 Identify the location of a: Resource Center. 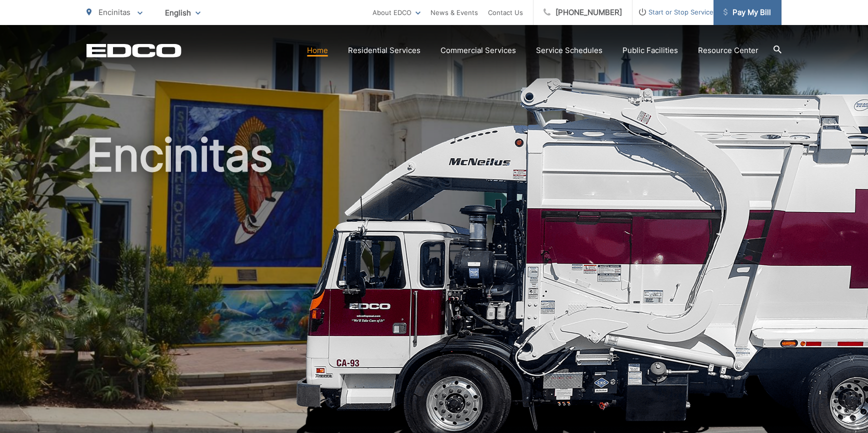
(728, 51).